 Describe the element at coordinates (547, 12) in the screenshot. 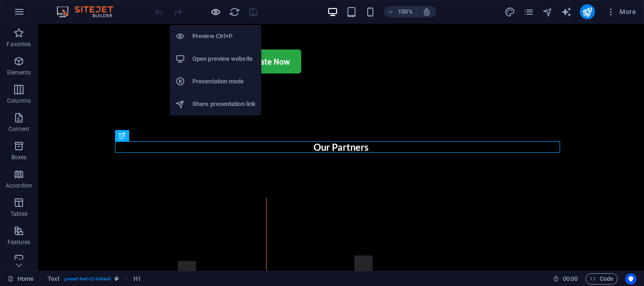

I see `i: Navigator` at that location.